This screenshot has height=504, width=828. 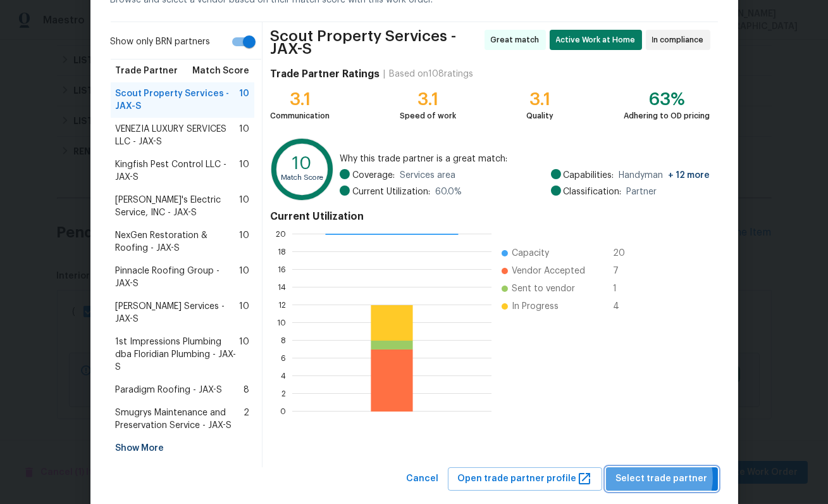 I want to click on text: 8, so click(x=283, y=340).